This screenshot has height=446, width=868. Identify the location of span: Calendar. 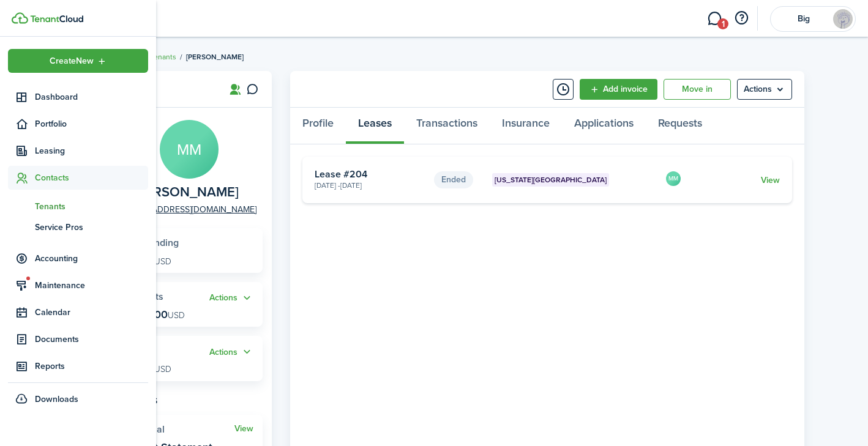
(91, 312).